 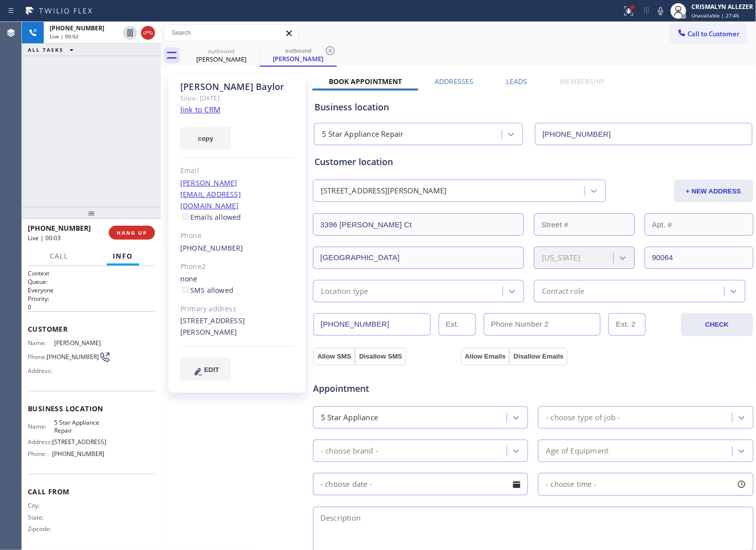 What do you see at coordinates (517, 81) in the screenshot?
I see `label: Leads` at bounding box center [517, 81].